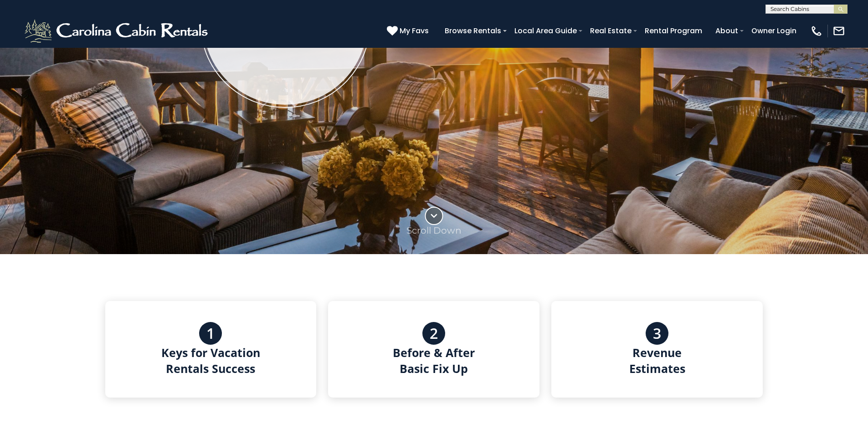  I want to click on a: Real Estate, so click(610, 31).